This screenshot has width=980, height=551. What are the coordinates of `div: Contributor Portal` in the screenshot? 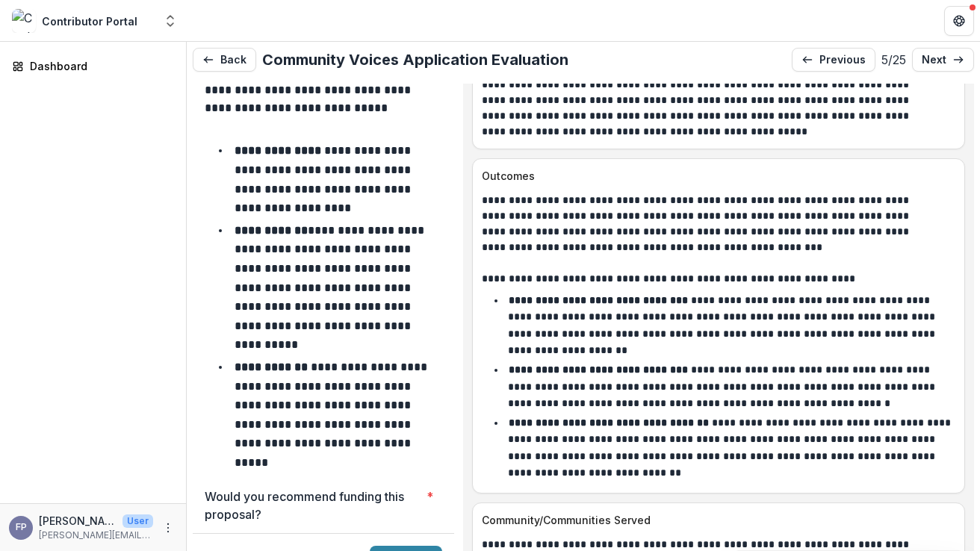 It's located at (90, 21).